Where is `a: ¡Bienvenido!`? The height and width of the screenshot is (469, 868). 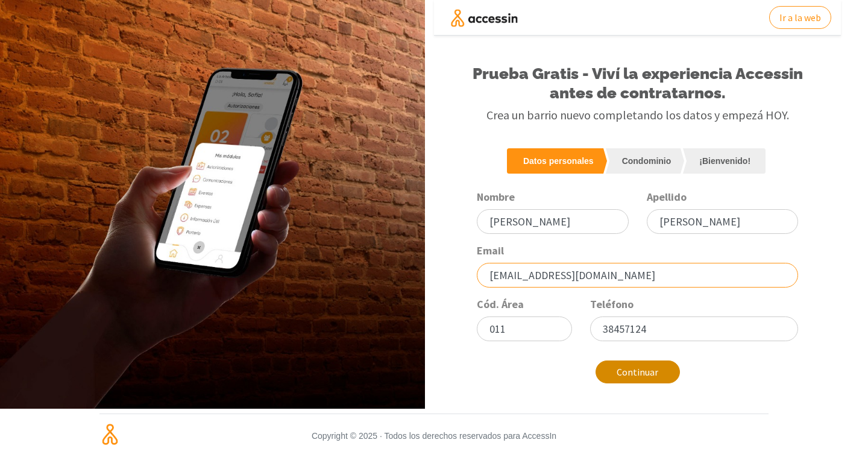
a: ¡Bienvenido! is located at coordinates (724, 161).